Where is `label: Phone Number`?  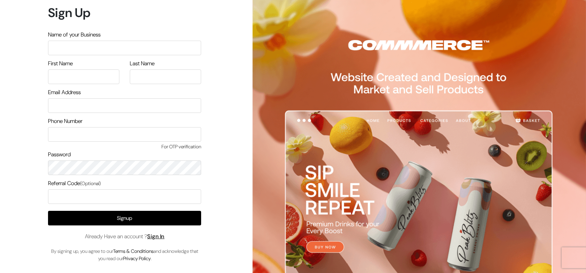
label: Phone Number is located at coordinates (65, 121).